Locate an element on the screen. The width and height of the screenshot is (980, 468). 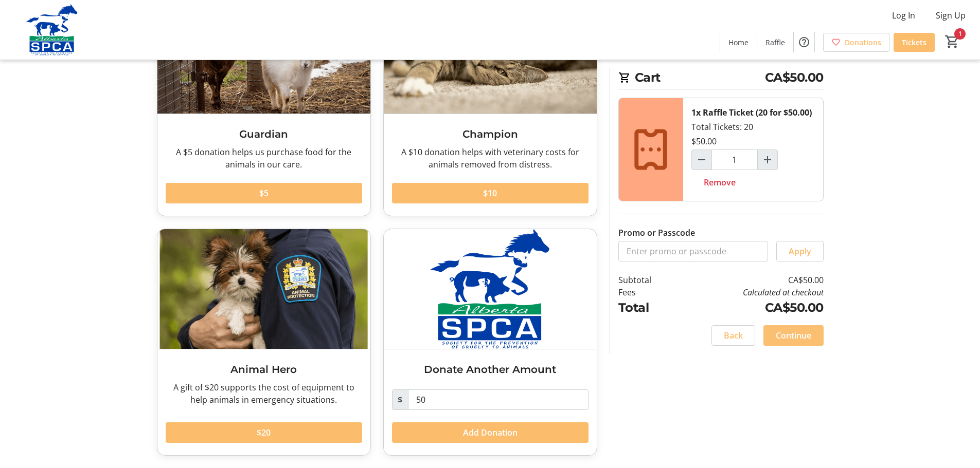
button: Remove is located at coordinates (720, 183).